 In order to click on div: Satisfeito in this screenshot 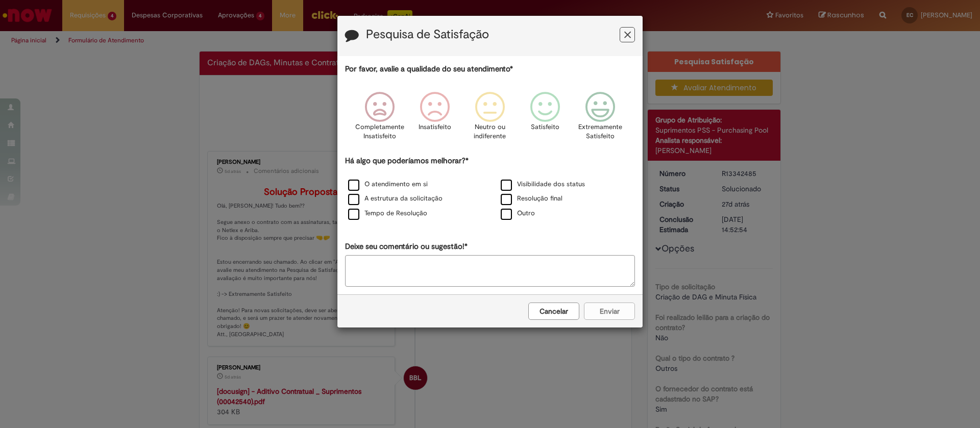, I will do `click(545, 119)`.